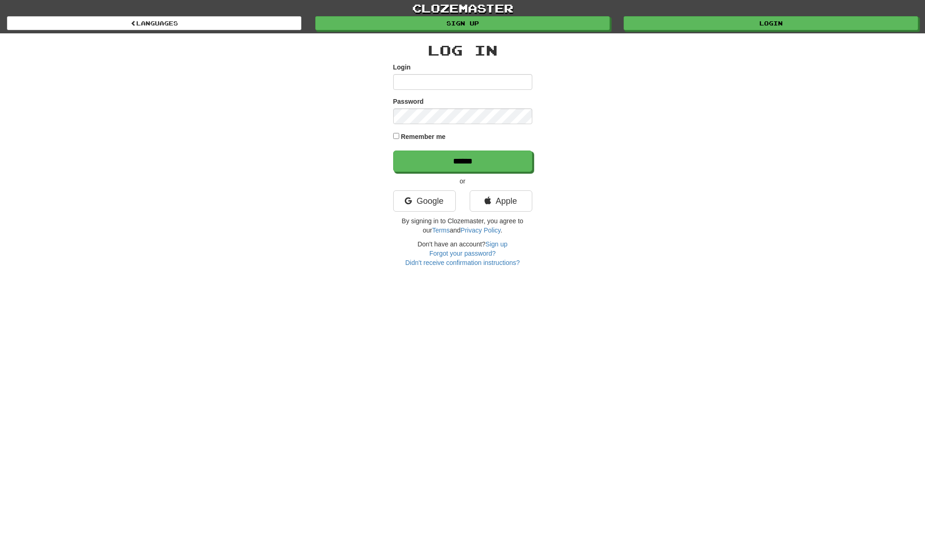 The width and height of the screenshot is (925, 560). What do you see at coordinates (441, 230) in the screenshot?
I see `a: Terms` at bounding box center [441, 230].